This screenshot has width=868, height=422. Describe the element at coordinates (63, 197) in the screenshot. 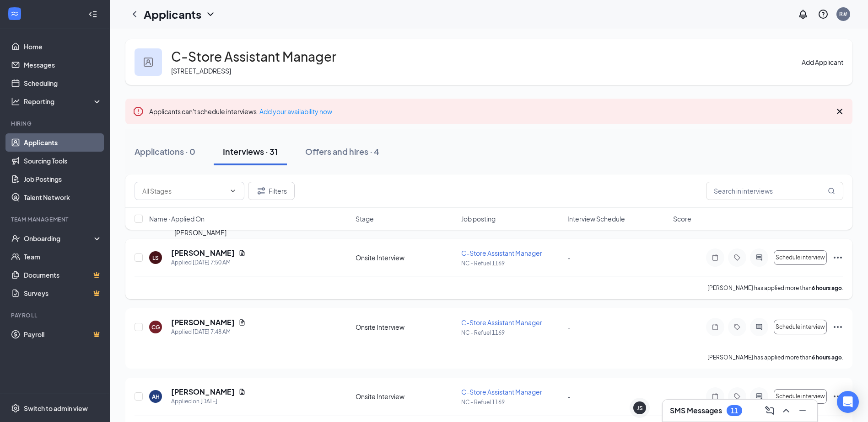

I see `a: Talent Network` at that location.